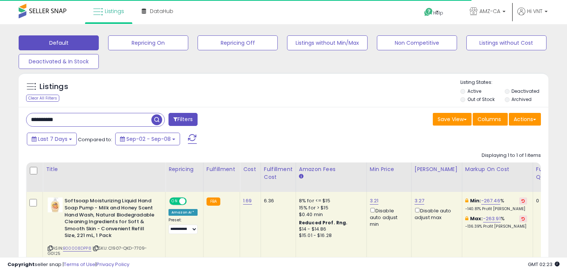  I want to click on img: 411u1ts8-mL._SL40_.jpg, so click(55, 205).